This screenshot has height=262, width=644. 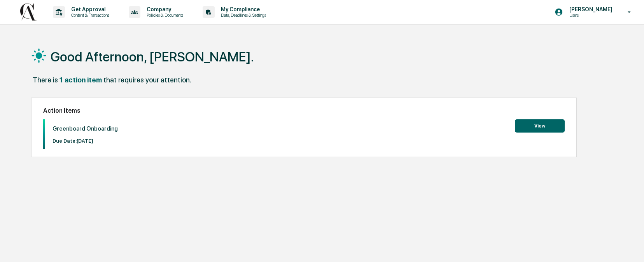 What do you see at coordinates (304, 111) in the screenshot?
I see `h2: Action Items` at bounding box center [304, 111].